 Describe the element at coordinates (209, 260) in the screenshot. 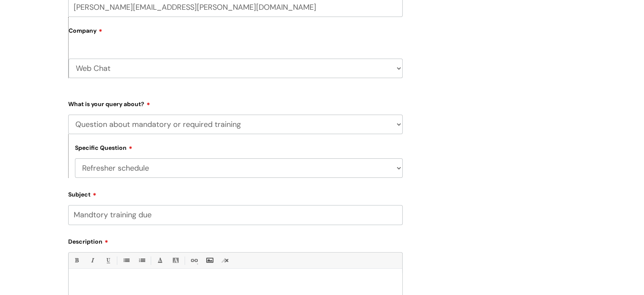

I see `a: Insert Image...` at that location.